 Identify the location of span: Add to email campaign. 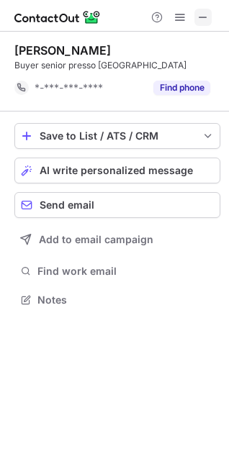
(96, 240).